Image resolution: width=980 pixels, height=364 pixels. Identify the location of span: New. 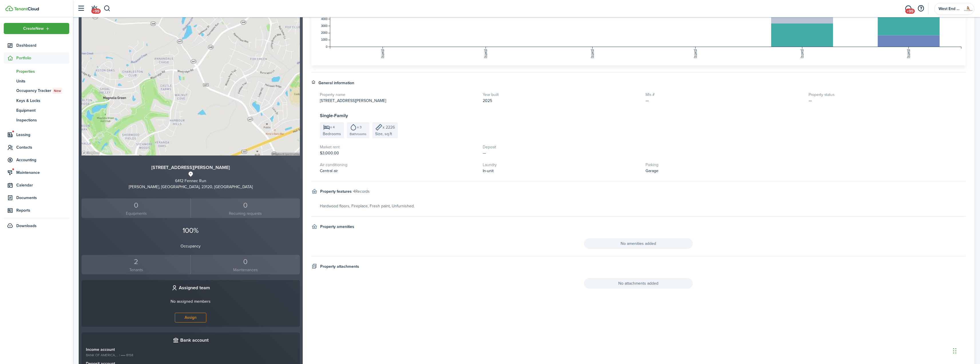
(57, 91).